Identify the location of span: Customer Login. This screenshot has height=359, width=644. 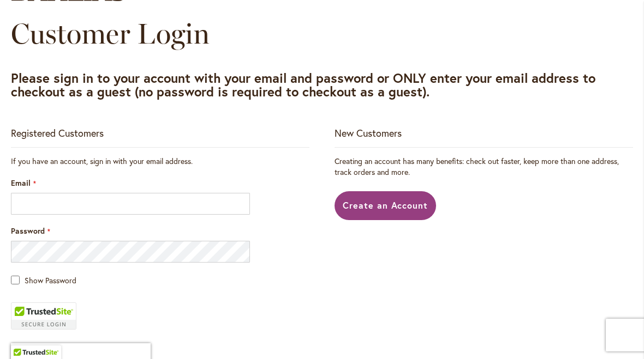
(110, 33).